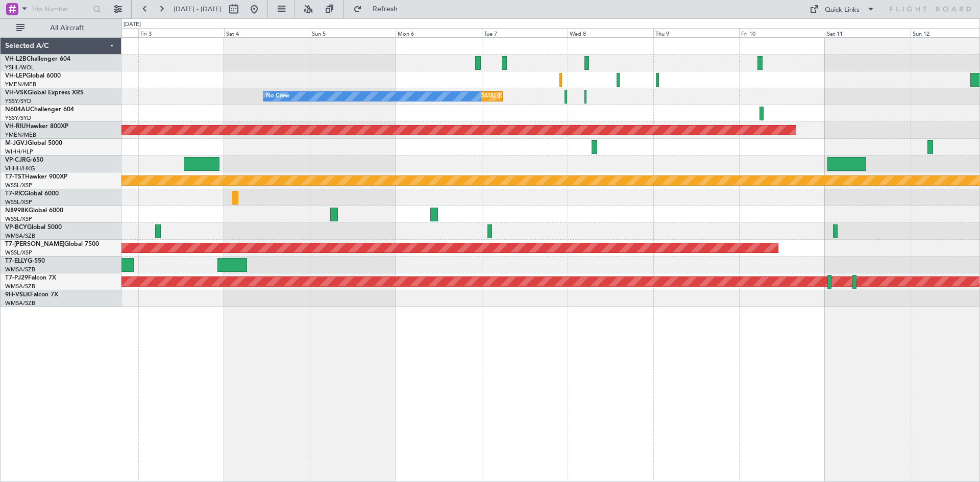 This screenshot has width=980, height=482. Describe the element at coordinates (16, 278) in the screenshot. I see `span: T7-PJ29` at that location.